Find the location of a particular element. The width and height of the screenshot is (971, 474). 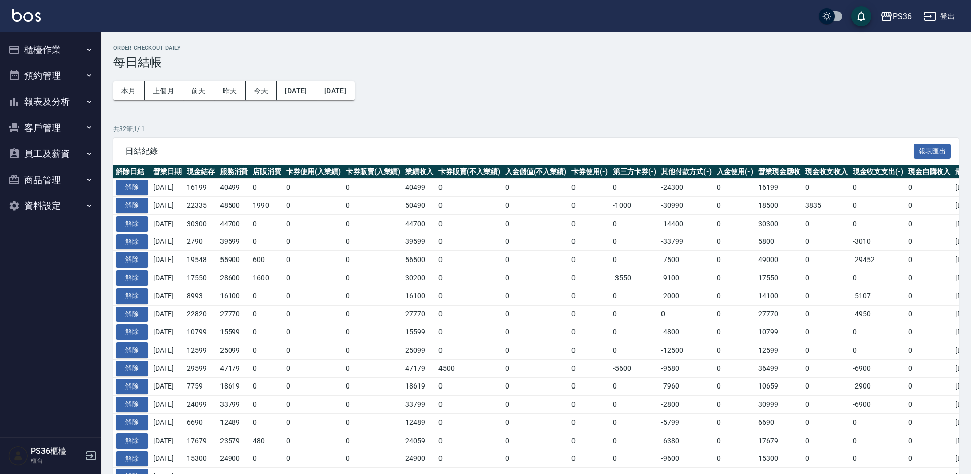

td: -29452 is located at coordinates (878, 260).